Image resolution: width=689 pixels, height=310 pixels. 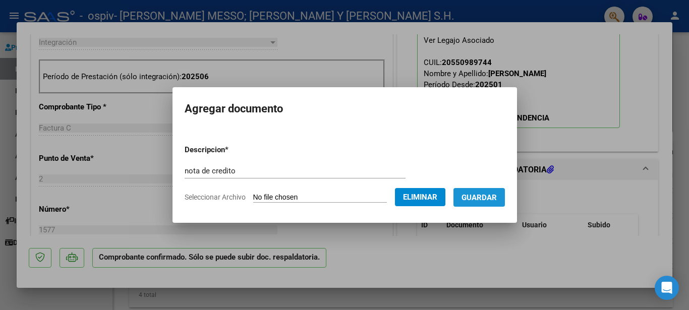 What do you see at coordinates (420, 197) in the screenshot?
I see `button: Eliminar` at bounding box center [420, 197].